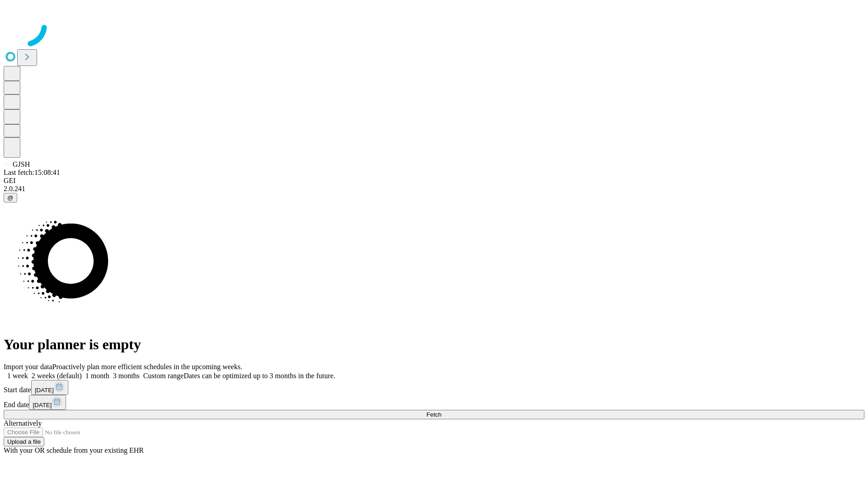 The width and height of the screenshot is (868, 488). Describe the element at coordinates (434, 387) in the screenshot. I see `div: Start date` at that location.